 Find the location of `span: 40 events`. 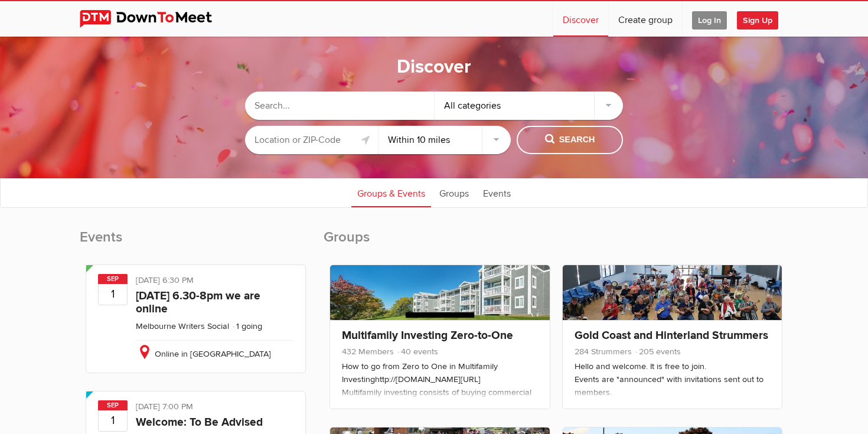

span: 40 events is located at coordinates (417, 351).